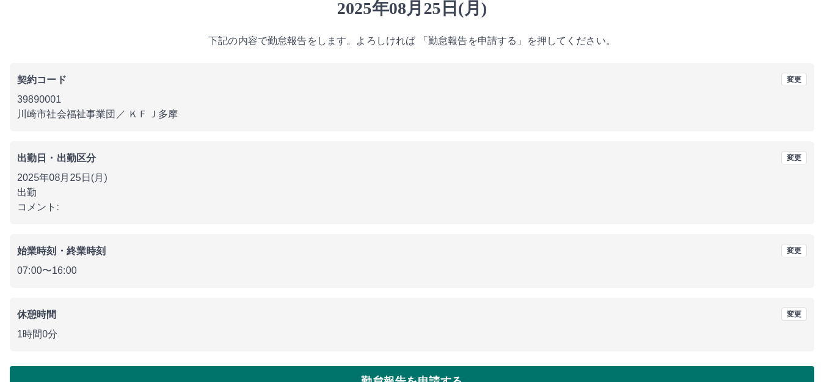 The height and width of the screenshot is (382, 824). What do you see at coordinates (412, 334) in the screenshot?
I see `p: 1時間0分` at bounding box center [412, 334].